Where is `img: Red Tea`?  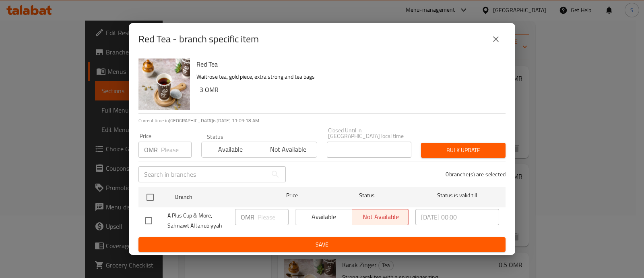
img: Red Tea is located at coordinates (164, 85).